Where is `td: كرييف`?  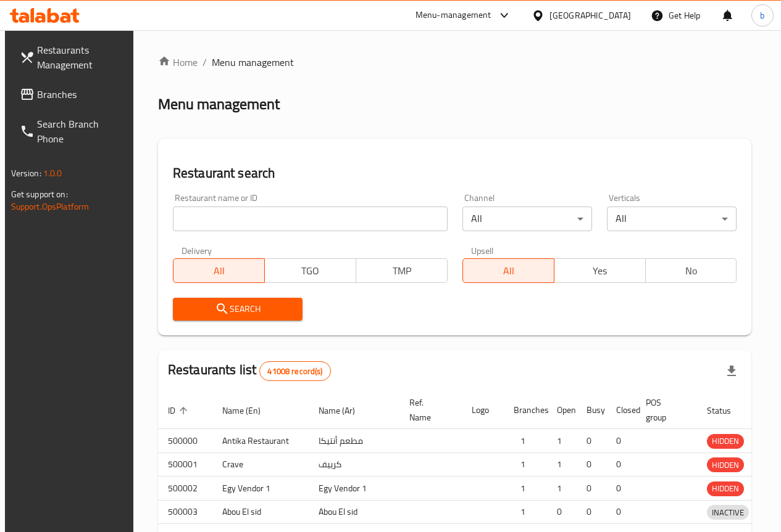
td: كرييف is located at coordinates (354, 465).